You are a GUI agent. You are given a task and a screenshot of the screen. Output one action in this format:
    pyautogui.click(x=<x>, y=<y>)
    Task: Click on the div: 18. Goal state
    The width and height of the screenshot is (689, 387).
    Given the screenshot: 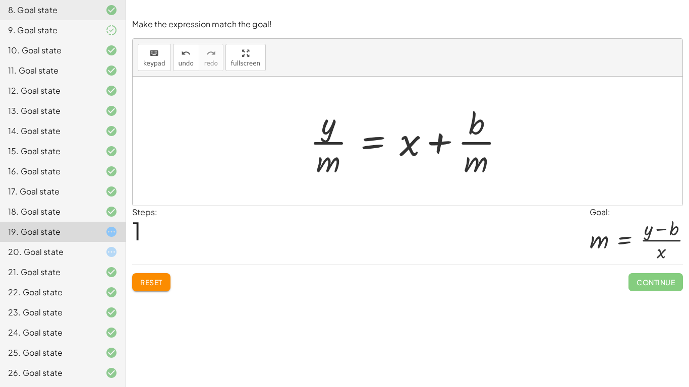 What is the action you would take?
    pyautogui.click(x=48, y=212)
    